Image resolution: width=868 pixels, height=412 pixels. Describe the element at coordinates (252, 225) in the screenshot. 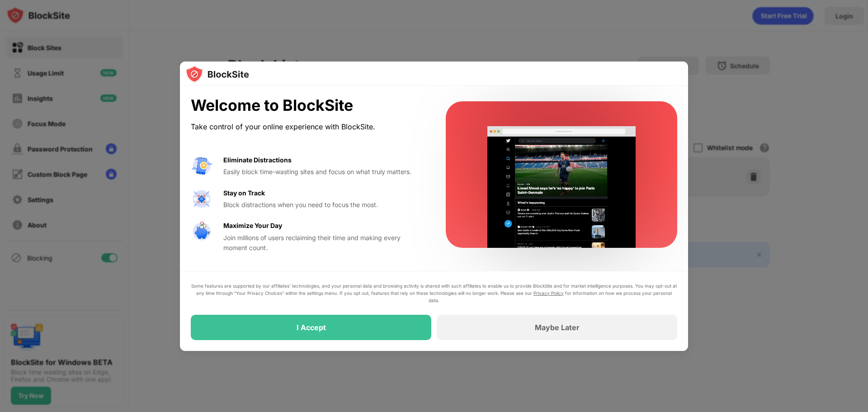

I see `div: Maximize Your Day` at that location.